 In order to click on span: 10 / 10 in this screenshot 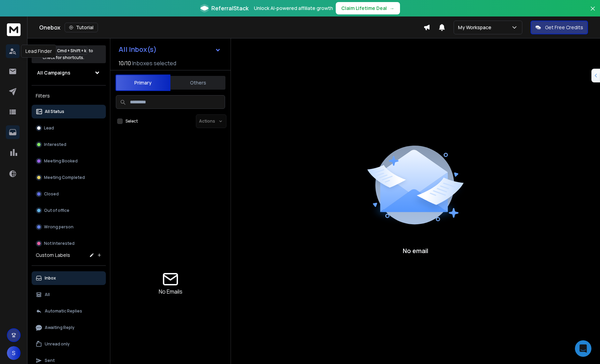, I will do `click(125, 63)`.